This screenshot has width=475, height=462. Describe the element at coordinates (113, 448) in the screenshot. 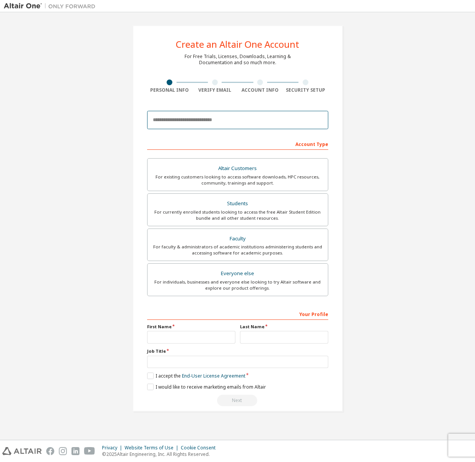

I see `div: Privacy` at that location.